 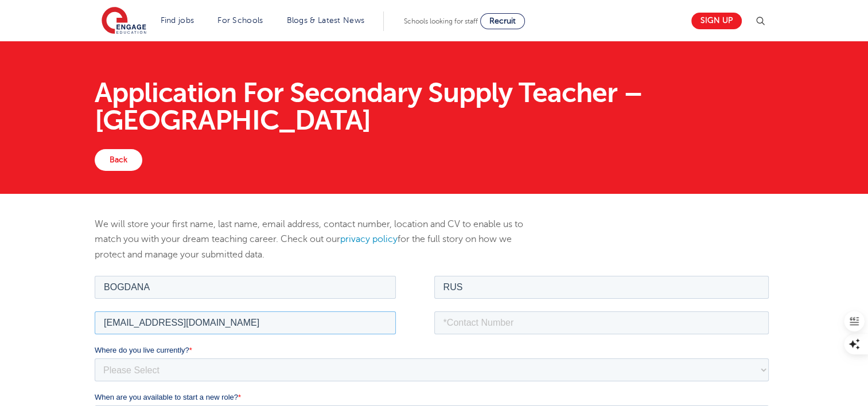 I want to click on input: Subscribe to updates from Engage, so click(x=7, y=304).